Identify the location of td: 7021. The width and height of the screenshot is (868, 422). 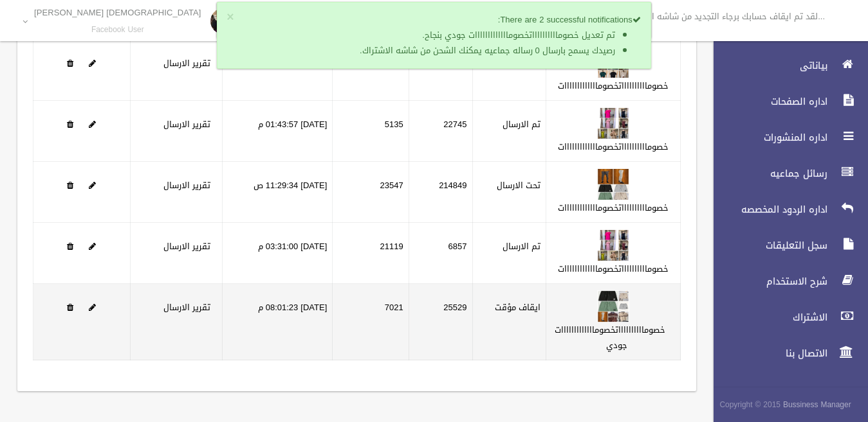
(371, 322).